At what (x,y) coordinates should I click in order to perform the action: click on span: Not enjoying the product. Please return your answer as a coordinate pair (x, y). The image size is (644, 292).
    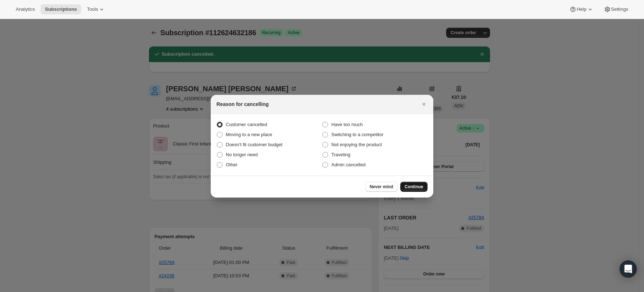
    Looking at the image, I should click on (356, 144).